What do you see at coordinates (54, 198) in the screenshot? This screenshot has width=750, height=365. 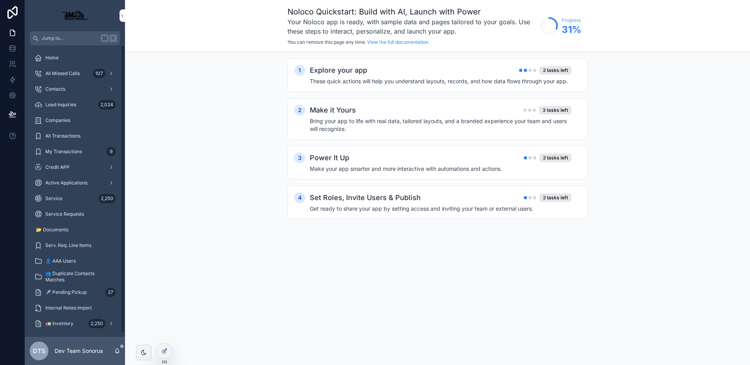 I see `span: Service` at bounding box center [54, 198].